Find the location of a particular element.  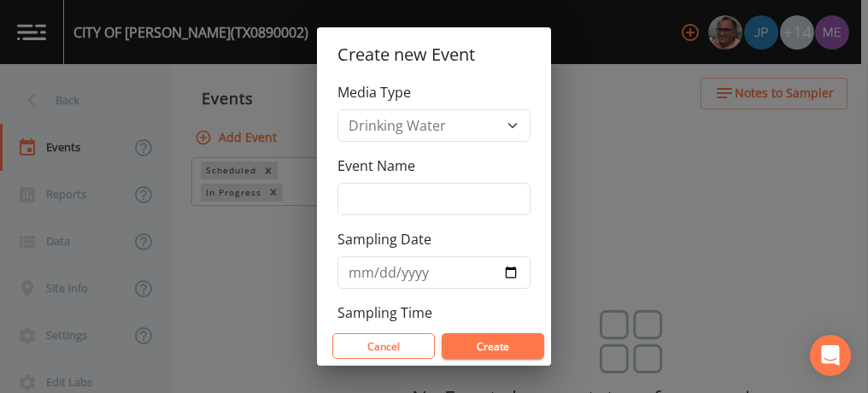

label: Media Type is located at coordinates (375, 92).